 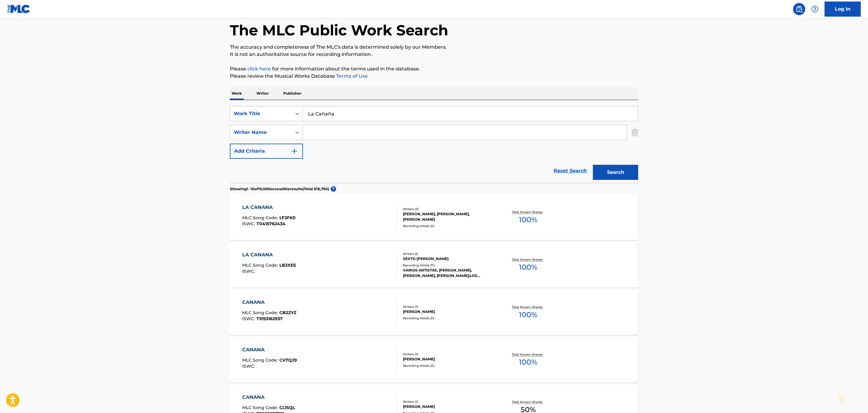 What do you see at coordinates (19, 9) in the screenshot?
I see `img: MLC Logo` at bounding box center [19, 9].